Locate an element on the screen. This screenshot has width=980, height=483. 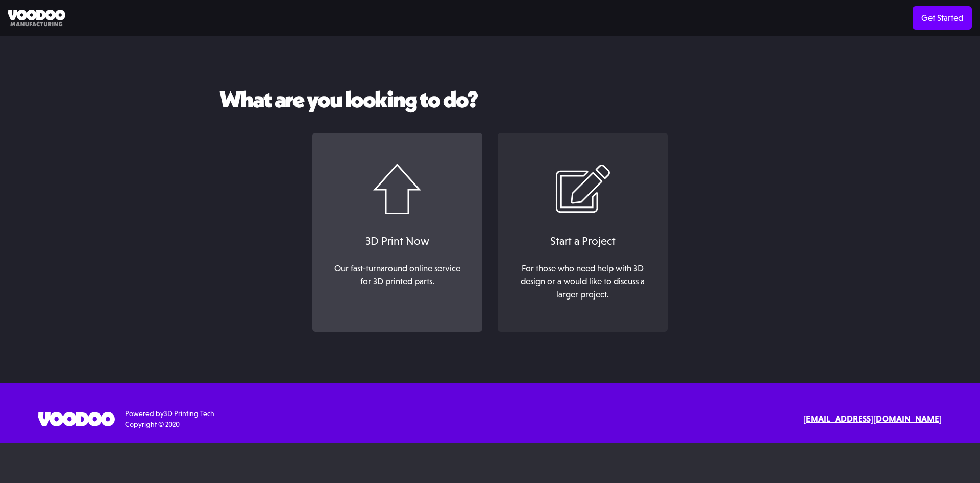
a: 3D Print NowOur fast-turnaround online service for 3D printed parts.‍ is located at coordinates (397, 232).